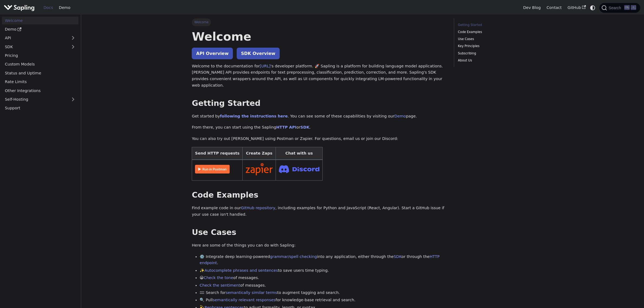  Describe the element at coordinates (212, 170) in the screenshot. I see `img: Run in Postman` at that location.